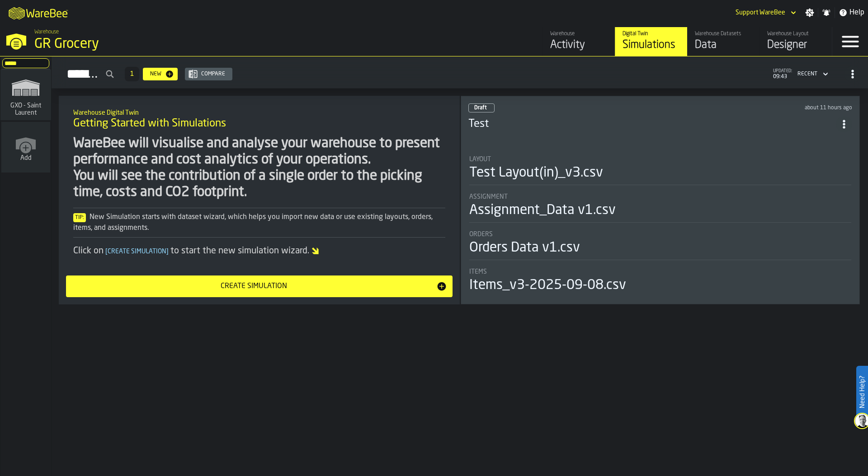 The width and height of the screenshot is (868, 476). Describe the element at coordinates (524, 248) in the screenshot. I see `div: Orders Data v1.csv` at that location.